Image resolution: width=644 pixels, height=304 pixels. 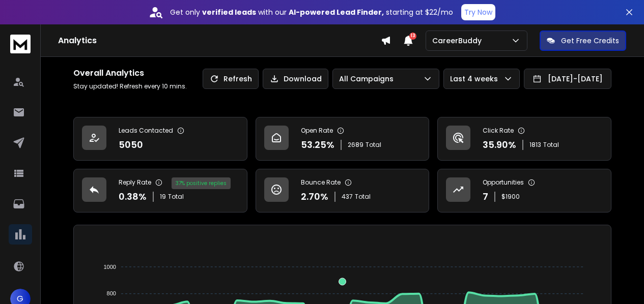 What do you see at coordinates (135, 183) in the screenshot?
I see `p: Reply Rate` at bounding box center [135, 183].